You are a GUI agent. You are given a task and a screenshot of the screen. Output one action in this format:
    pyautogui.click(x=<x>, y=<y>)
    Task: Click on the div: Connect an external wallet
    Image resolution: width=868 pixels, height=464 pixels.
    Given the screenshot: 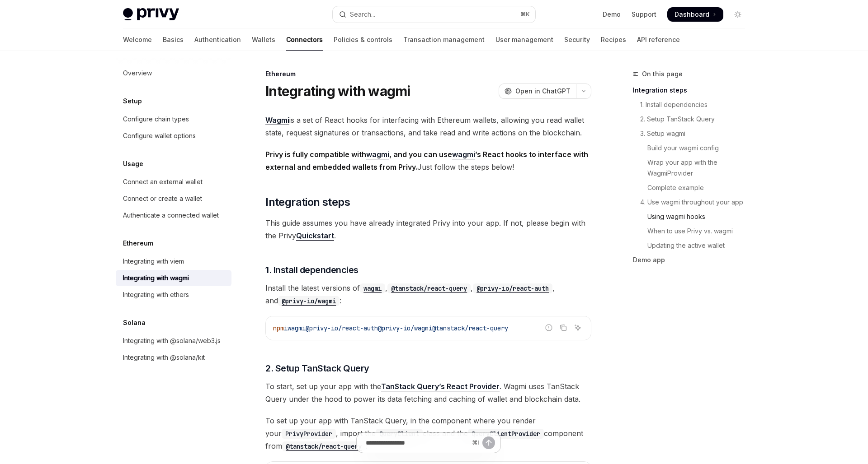 What is the action you would take?
    pyautogui.click(x=163, y=182)
    